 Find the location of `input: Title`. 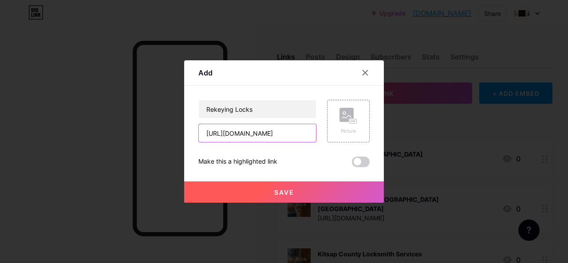

input: Title is located at coordinates (257, 109).